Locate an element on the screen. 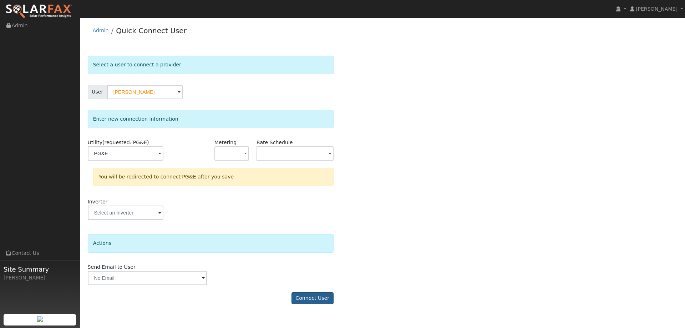 This screenshot has width=685, height=328. label: Inverter is located at coordinates (98, 202).